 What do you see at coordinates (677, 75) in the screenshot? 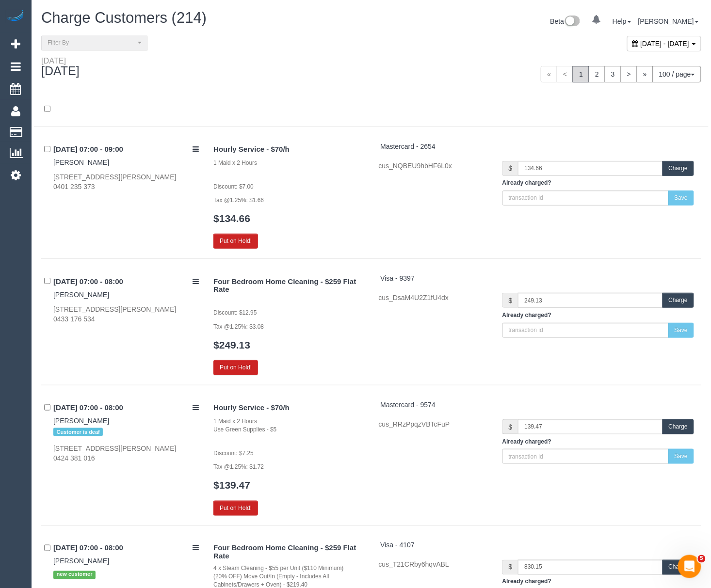
I see `button: 100 / page` at bounding box center [677, 75].